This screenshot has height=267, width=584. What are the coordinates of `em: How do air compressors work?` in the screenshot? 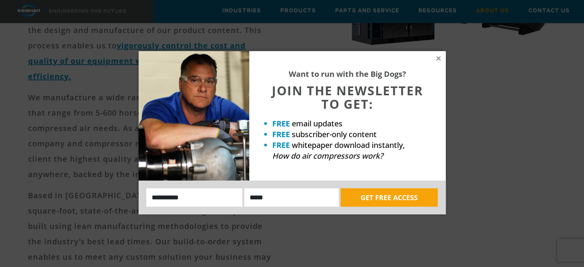 It's located at (328, 155).